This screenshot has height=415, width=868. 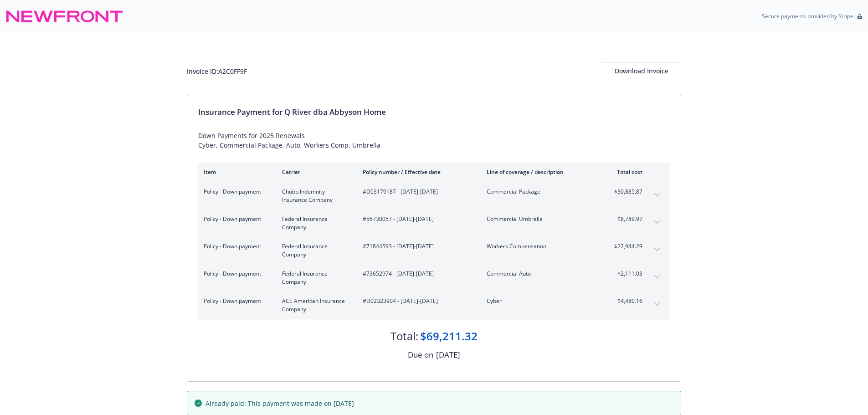 I want to click on button: Download Invoice, so click(x=641, y=71).